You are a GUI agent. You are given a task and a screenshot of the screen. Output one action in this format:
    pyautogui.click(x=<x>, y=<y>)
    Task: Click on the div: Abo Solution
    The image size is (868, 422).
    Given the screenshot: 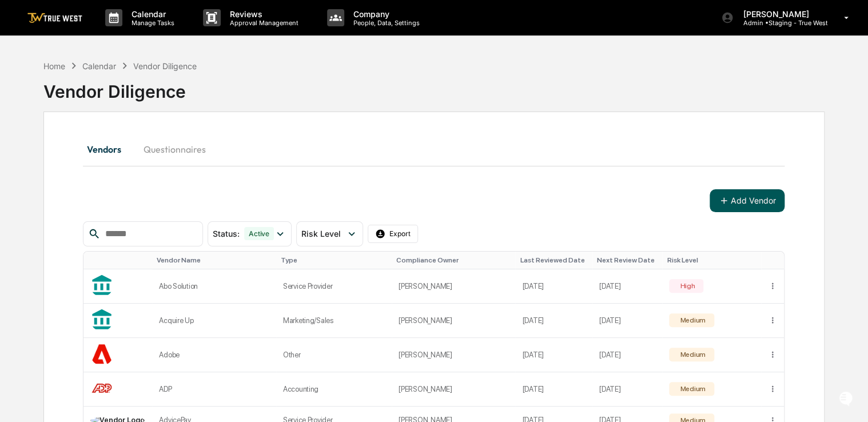 What is the action you would take?
    pyautogui.click(x=213, y=286)
    